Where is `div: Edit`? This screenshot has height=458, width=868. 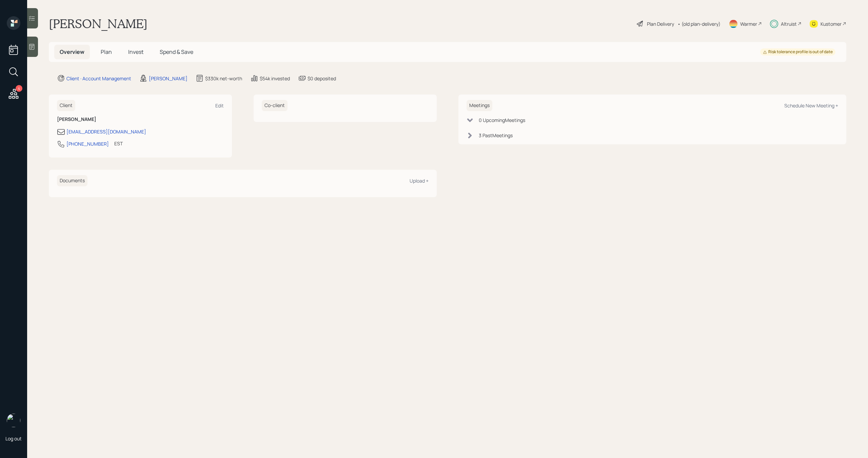
div: Edit is located at coordinates (220, 105).